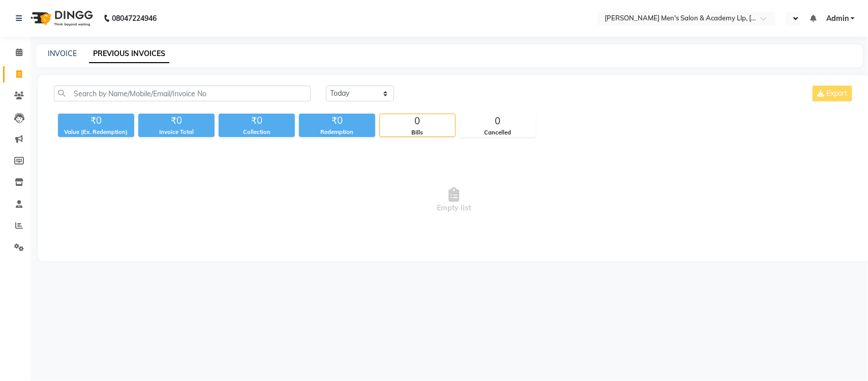  Describe the element at coordinates (129, 54) in the screenshot. I see `a: PREVIOUS INVOICES` at that location.